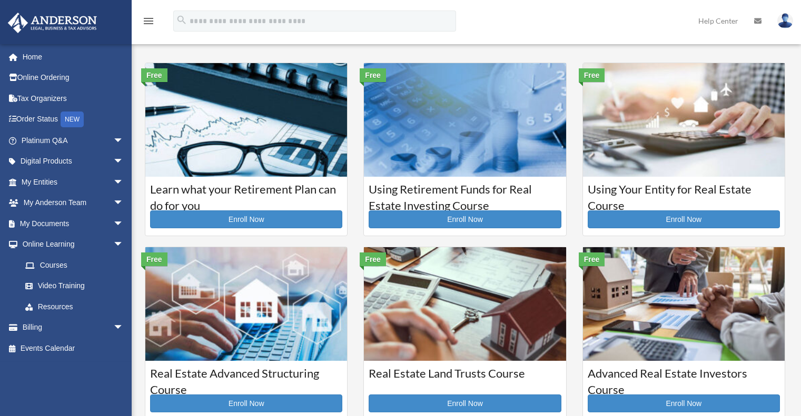 The image size is (801, 416). Describe the element at coordinates (148, 23) in the screenshot. I see `a: menu` at that location.